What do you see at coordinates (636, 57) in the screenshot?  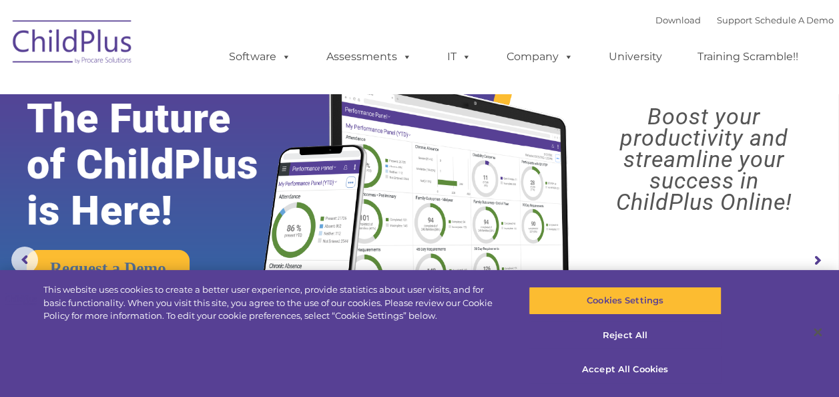 I see `a: University` at bounding box center [636, 57].